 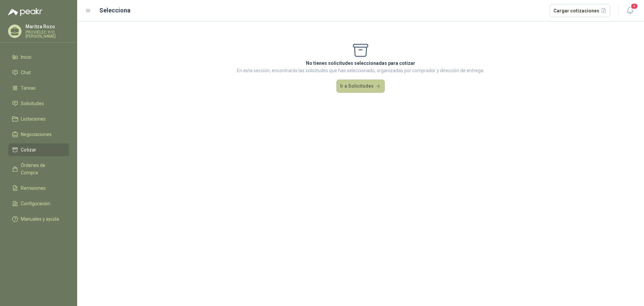 What do you see at coordinates (634, 6) in the screenshot?
I see `span: 4` at bounding box center [634, 6].